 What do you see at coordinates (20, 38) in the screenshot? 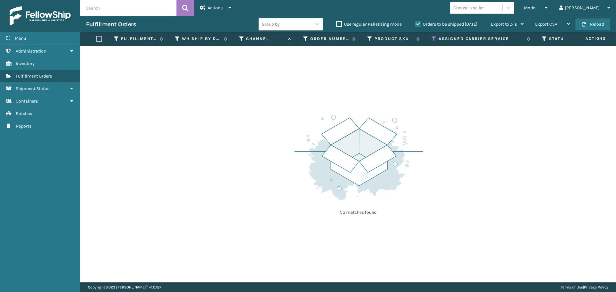
I see `span: Menu` at bounding box center [20, 38].